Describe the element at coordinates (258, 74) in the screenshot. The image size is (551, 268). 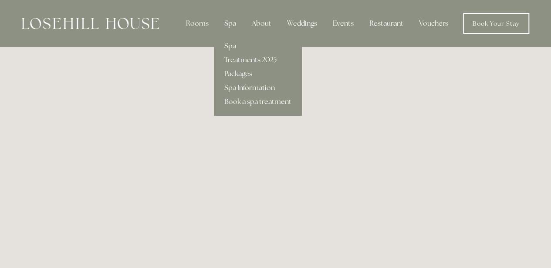
I see `a: Packages` at that location.